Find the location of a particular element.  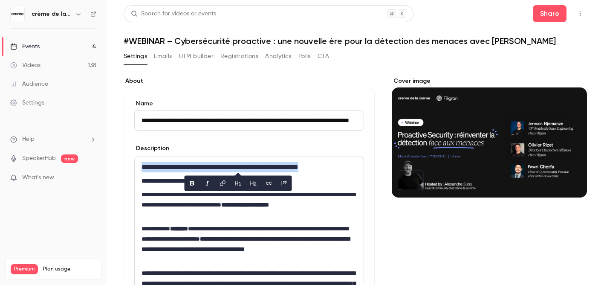

div: Audience is located at coordinates (29, 84).